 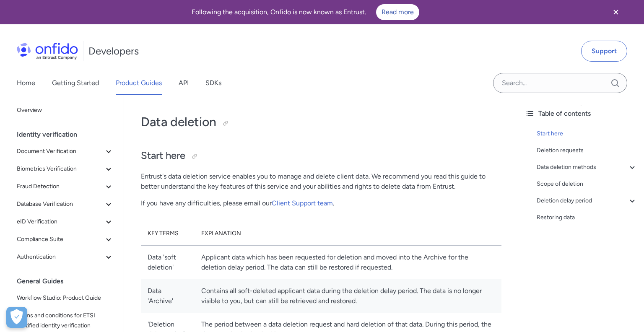 I want to click on p: If you have any difficulties, please email our ., so click(x=321, y=204).